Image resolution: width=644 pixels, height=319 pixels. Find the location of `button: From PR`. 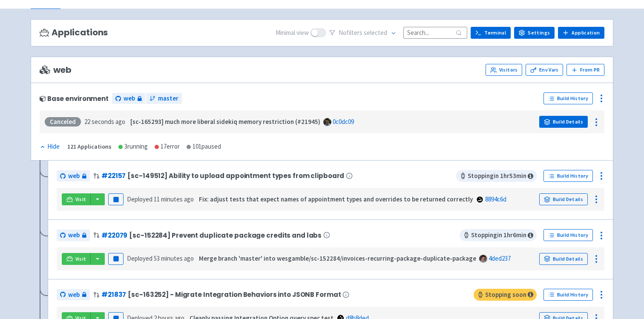

button: From PR is located at coordinates (585, 70).